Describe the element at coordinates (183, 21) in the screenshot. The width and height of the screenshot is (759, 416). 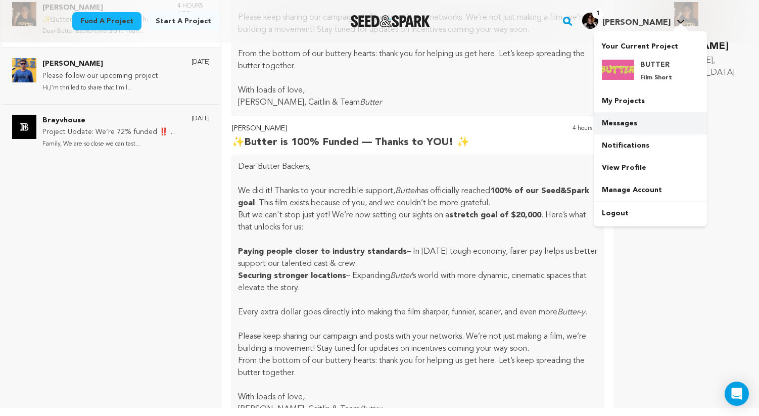
I see `a: Start a project` at that location.